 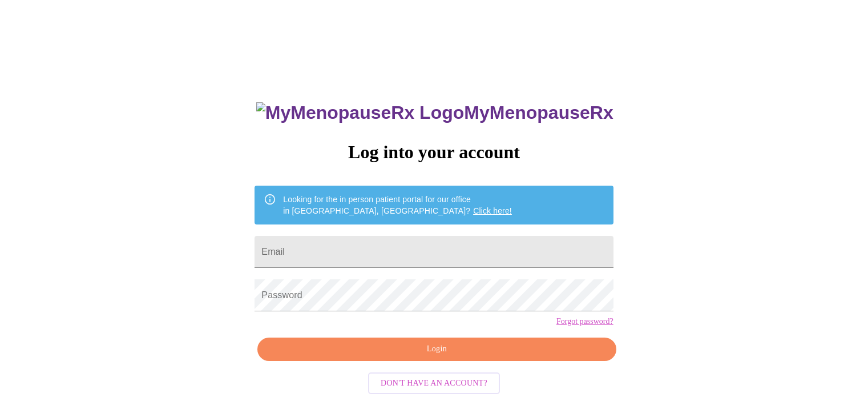 What do you see at coordinates (434, 382) in the screenshot?
I see `a: Don't have an account?` at bounding box center [434, 382].